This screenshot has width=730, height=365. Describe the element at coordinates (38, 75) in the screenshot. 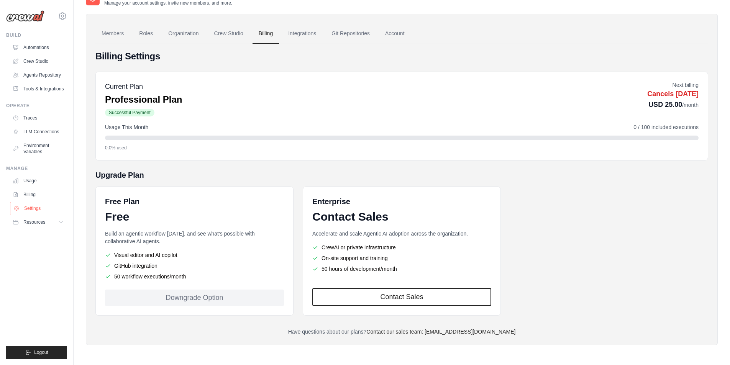

I see `a: Agents Repository` at that location.